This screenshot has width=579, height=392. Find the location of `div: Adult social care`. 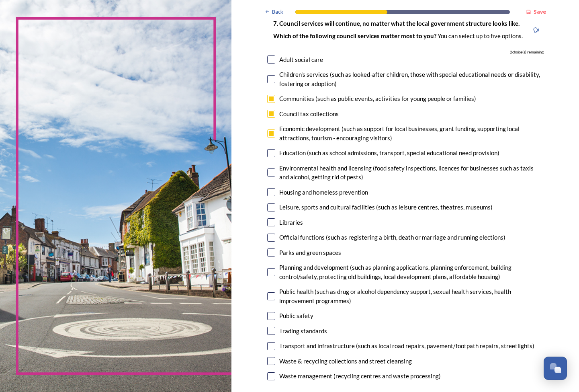

div: Adult social care is located at coordinates (301, 60).